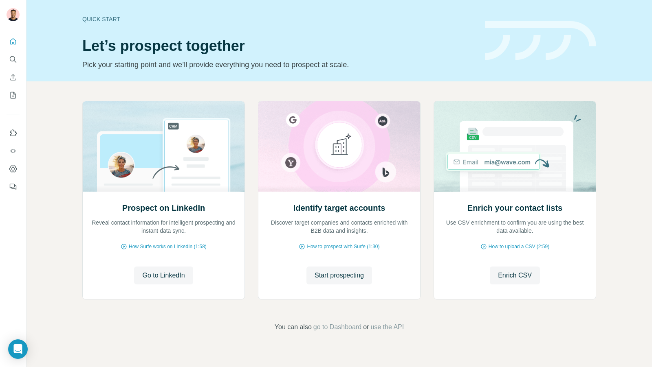 The height and width of the screenshot is (367, 652). I want to click on img: Identify target accounts, so click(339, 147).